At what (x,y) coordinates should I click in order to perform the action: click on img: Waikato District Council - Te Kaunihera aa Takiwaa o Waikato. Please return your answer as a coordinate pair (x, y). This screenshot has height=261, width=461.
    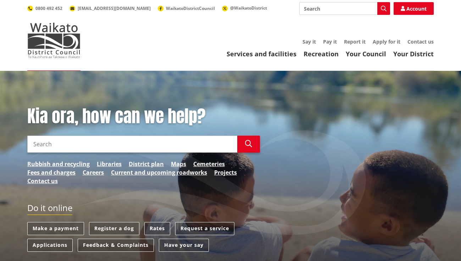
    Looking at the image, I should click on (54, 40).